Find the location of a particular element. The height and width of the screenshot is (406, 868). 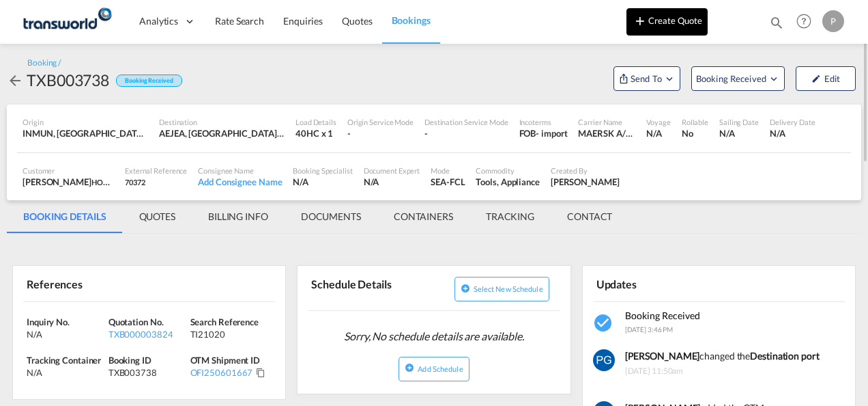

div: Incoterms is located at coordinates (544, 122).